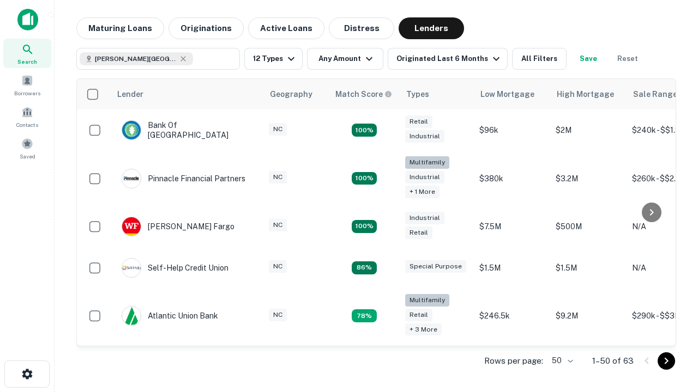  I want to click on span: Saved, so click(27, 156).